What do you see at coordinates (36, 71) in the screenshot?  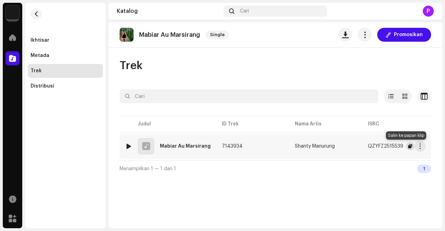 I see `div: Trek` at bounding box center [36, 71].